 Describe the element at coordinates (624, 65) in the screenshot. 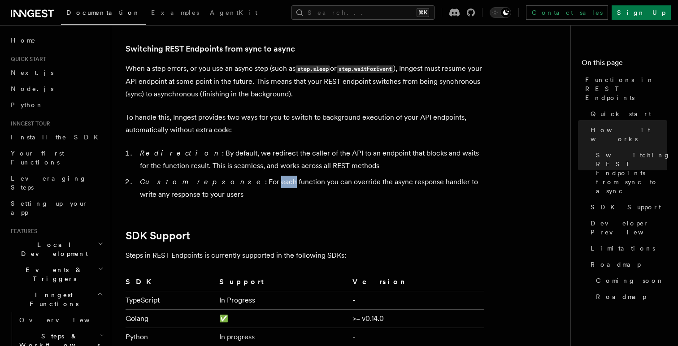

I see `h4: On this page` at that location.